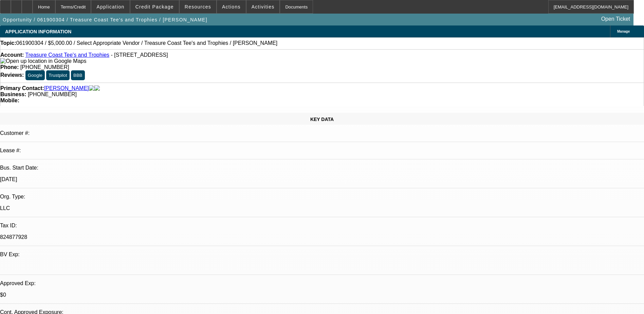 This screenshot has height=314, width=644. Describe the element at coordinates (97, 88) in the screenshot. I see `img: linkedin-icon.png` at that location.